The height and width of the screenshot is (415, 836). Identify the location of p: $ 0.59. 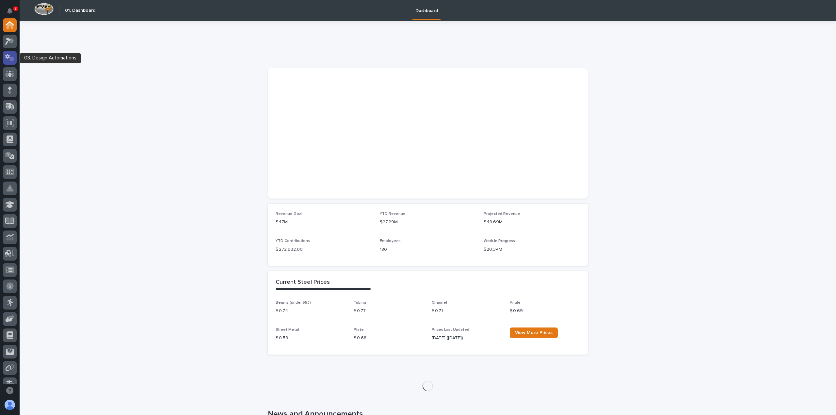
(310, 338).